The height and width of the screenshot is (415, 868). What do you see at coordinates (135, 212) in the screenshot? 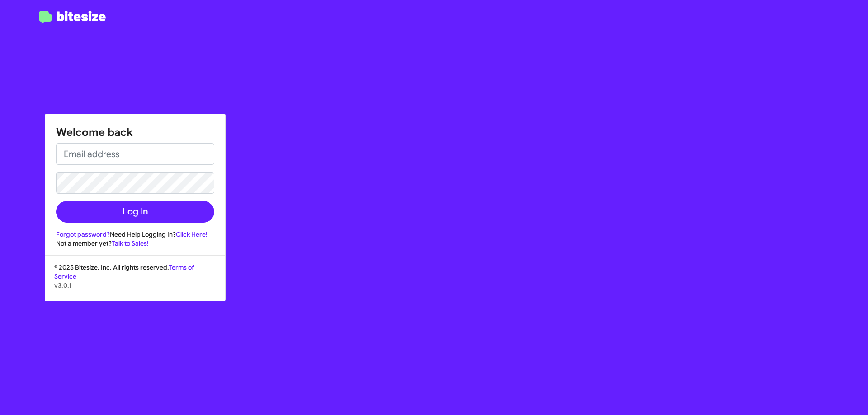
I see `button: Log In` at bounding box center [135, 212].